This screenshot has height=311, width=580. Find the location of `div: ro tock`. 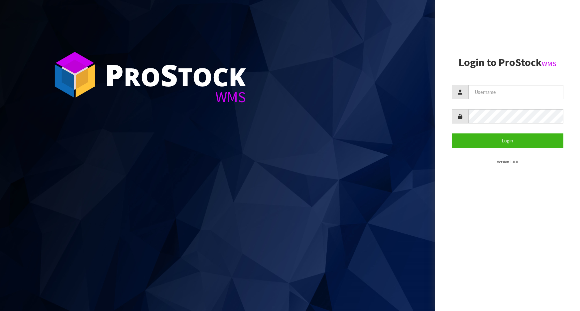

div: ro tock is located at coordinates (175, 75).